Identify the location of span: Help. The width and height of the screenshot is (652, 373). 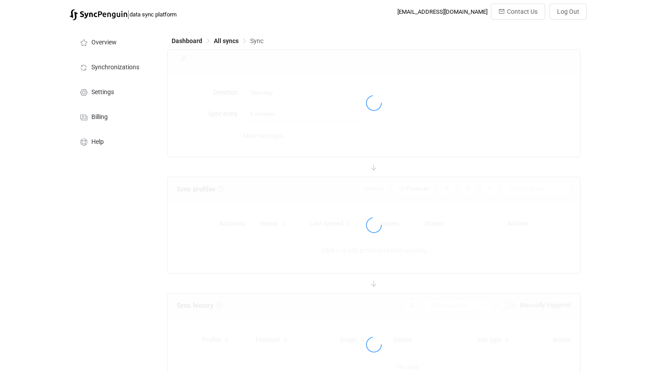
(98, 142).